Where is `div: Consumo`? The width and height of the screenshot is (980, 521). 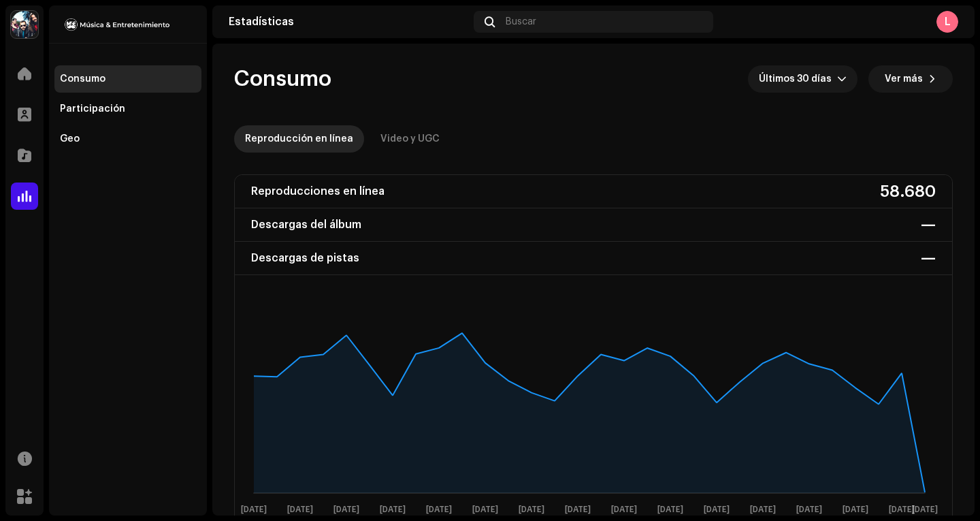 div: Consumo is located at coordinates (82, 79).